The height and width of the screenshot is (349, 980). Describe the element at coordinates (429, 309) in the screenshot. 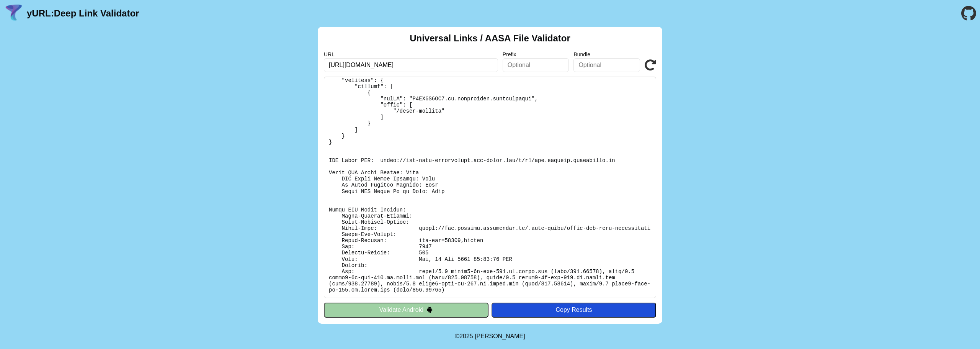

I see `img: droidIcon.svg` at that location.